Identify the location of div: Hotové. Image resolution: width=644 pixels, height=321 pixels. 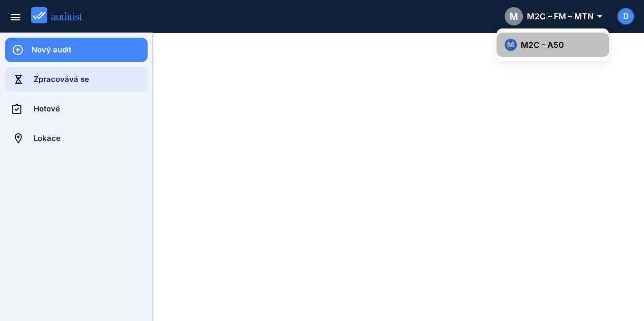
(91, 109).